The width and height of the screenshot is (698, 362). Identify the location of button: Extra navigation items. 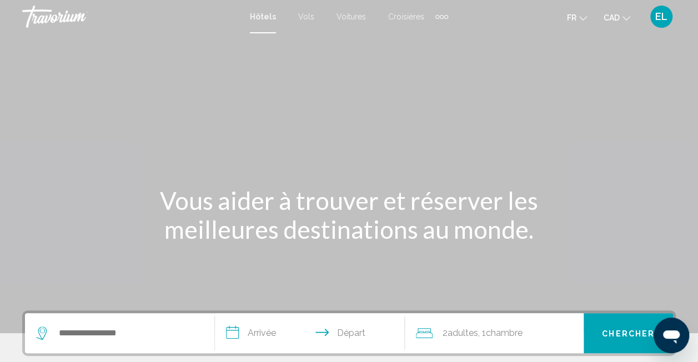
(442, 17).